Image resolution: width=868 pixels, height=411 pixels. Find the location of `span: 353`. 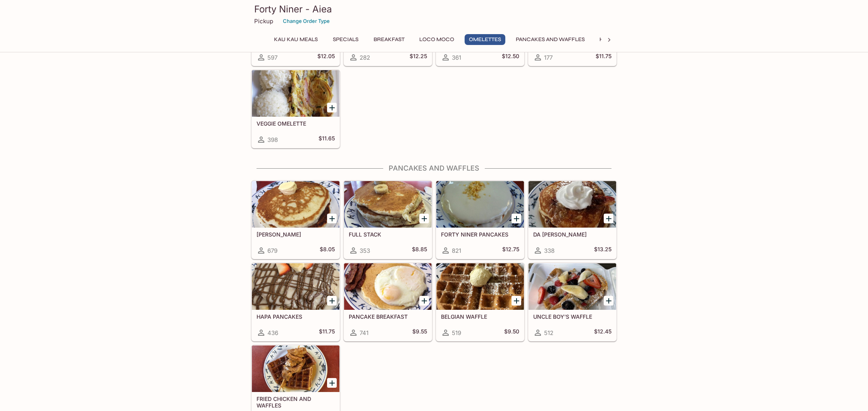

span: 353 is located at coordinates (365, 251).